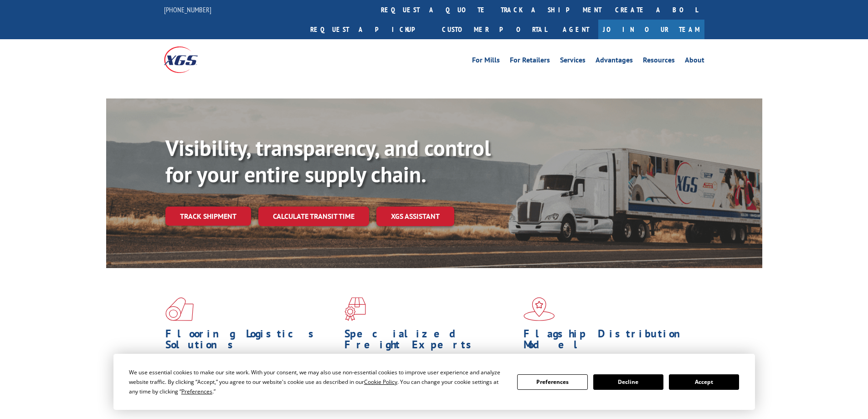 The image size is (868, 419). What do you see at coordinates (313, 216) in the screenshot?
I see `a: Calculate transit time` at bounding box center [313, 216].